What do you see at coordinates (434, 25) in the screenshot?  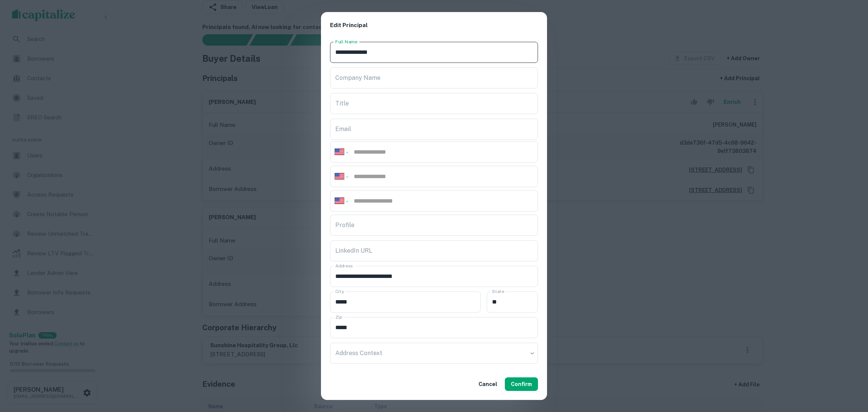 I see `h2: Edit Principal` at bounding box center [434, 25].